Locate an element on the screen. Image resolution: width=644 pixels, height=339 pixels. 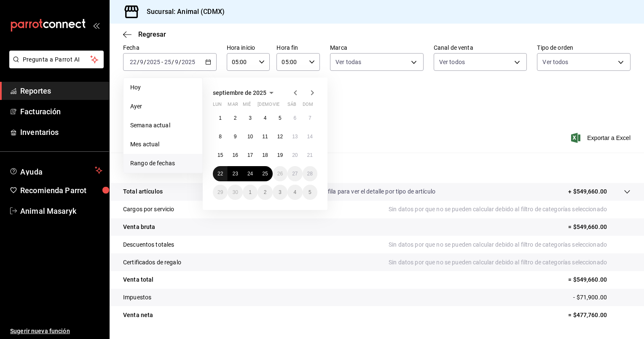
abbr: sábado is located at coordinates (292, 106).